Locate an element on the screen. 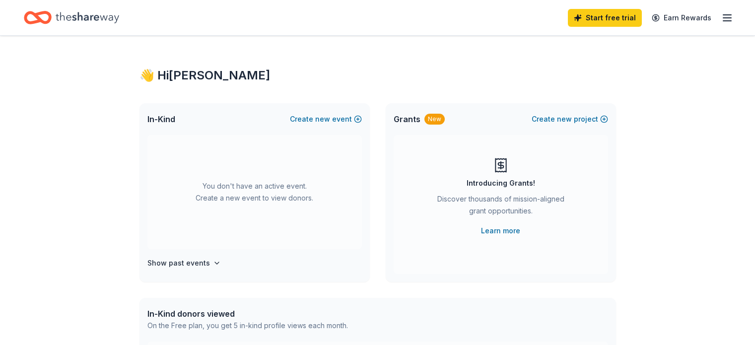  div: On the Free plan, you get 5 in-kind profile views each month. is located at coordinates (248, 326).